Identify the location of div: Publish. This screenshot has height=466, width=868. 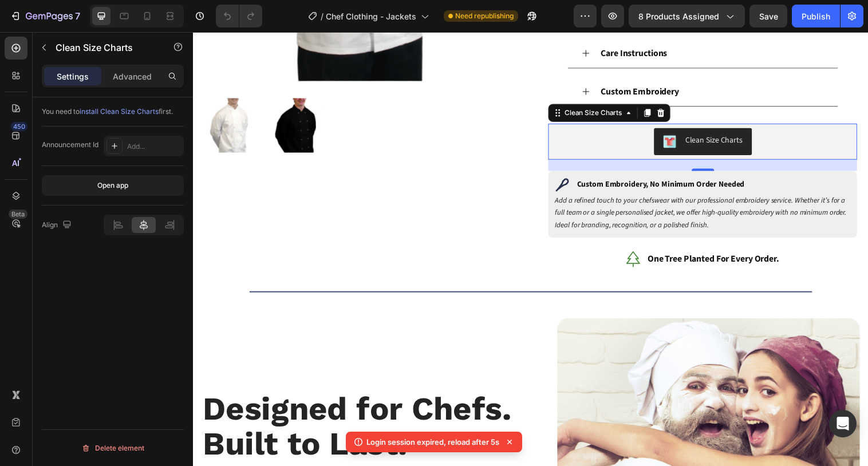
(816, 16).